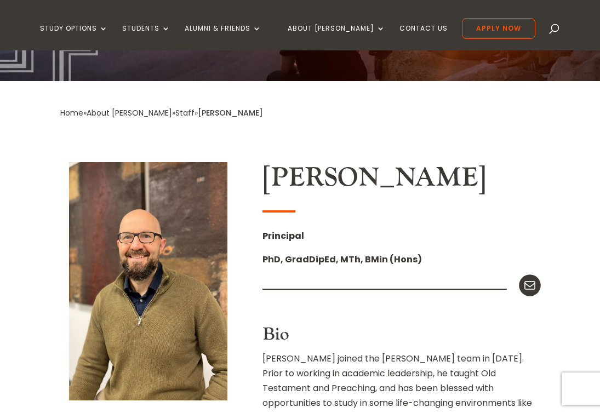  Describe the element at coordinates (148, 281) in the screenshot. I see `img: Paul Jones_Jul2025 (533x800)` at that location.